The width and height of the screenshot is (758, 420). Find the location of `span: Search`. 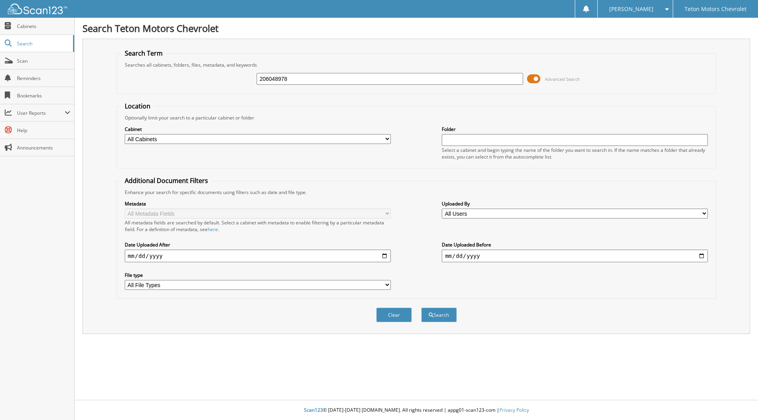

span: Search is located at coordinates (43, 43).